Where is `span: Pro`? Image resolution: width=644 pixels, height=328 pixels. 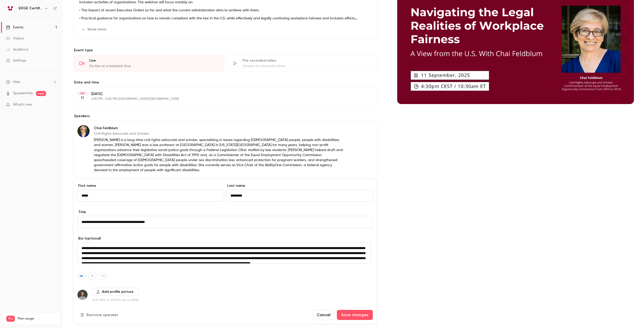
span: Pro is located at coordinates (11, 319).